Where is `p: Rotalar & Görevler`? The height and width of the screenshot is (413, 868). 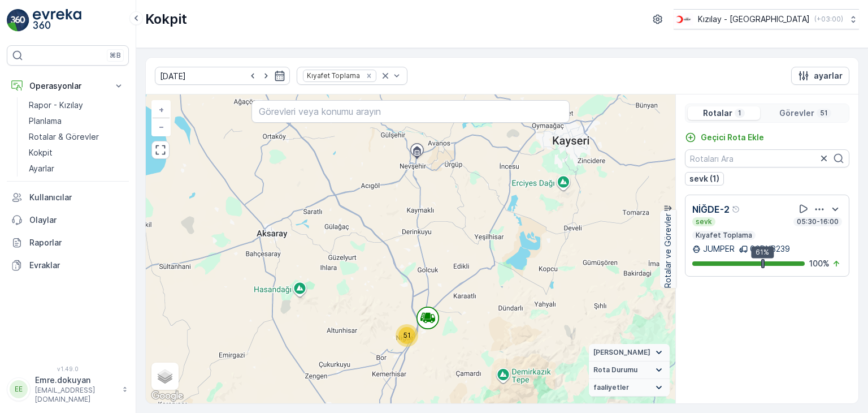 p: Rotalar & Görevler is located at coordinates (64, 137).